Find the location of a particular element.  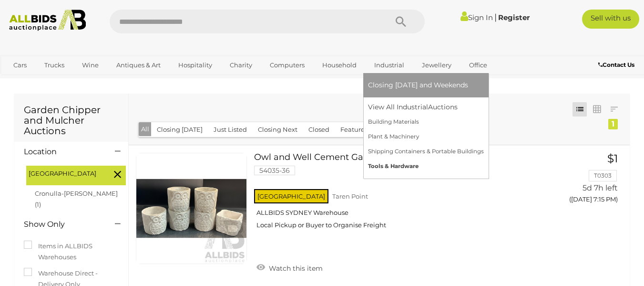

button: Closing Next is located at coordinates (277, 129).